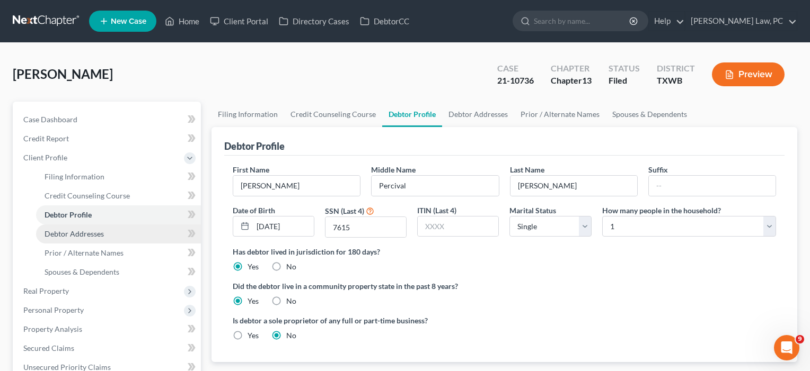 This screenshot has width=810, height=371. What do you see at coordinates (666, 21) in the screenshot?
I see `a: Help` at bounding box center [666, 21].